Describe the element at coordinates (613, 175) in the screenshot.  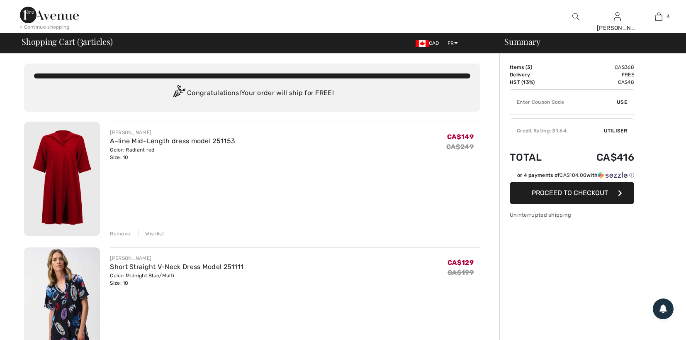
I see `img: Sezzle` at that location.